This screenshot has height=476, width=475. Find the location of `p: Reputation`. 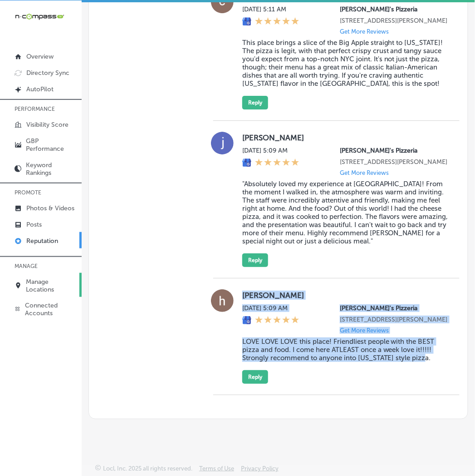

p: Reputation is located at coordinates (42, 241).